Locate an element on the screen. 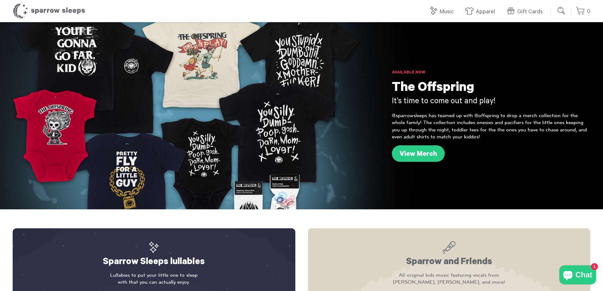  input: Submit is located at coordinates (561, 11).